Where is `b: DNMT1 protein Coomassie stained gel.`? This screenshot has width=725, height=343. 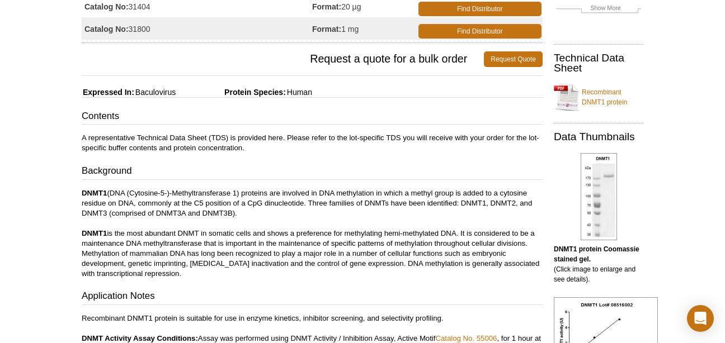
b: DNMT1 protein Coomassie stained gel. is located at coordinates (596, 254).